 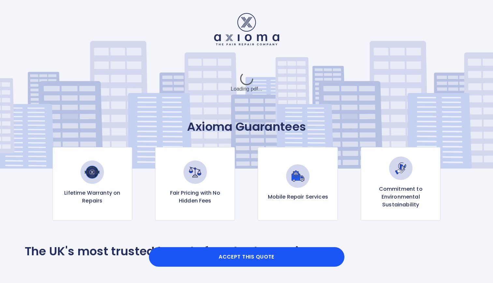 What do you see at coordinates (167, 251) in the screenshot?
I see `p: The UK's most trusted brand of car body repairs` at bounding box center [167, 251].